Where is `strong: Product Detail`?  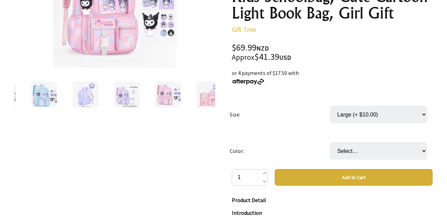
strong: Product Detail is located at coordinates (249, 200).